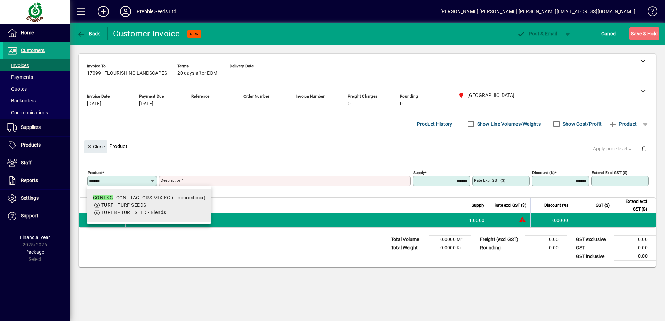 This screenshot has width=665, height=321. I want to click on span: Financial Year, so click(35, 238).